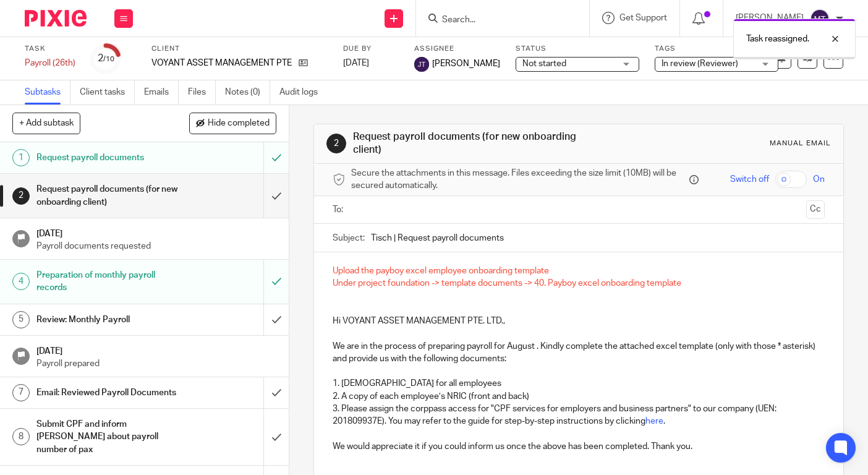 The height and width of the screenshot is (475, 868). Describe the element at coordinates (371, 49) in the screenshot. I see `label: Due by` at that location.